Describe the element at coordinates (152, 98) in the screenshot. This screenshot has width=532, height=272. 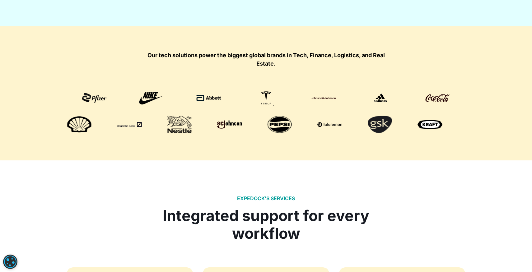
I see `img: nike logo` at that location.